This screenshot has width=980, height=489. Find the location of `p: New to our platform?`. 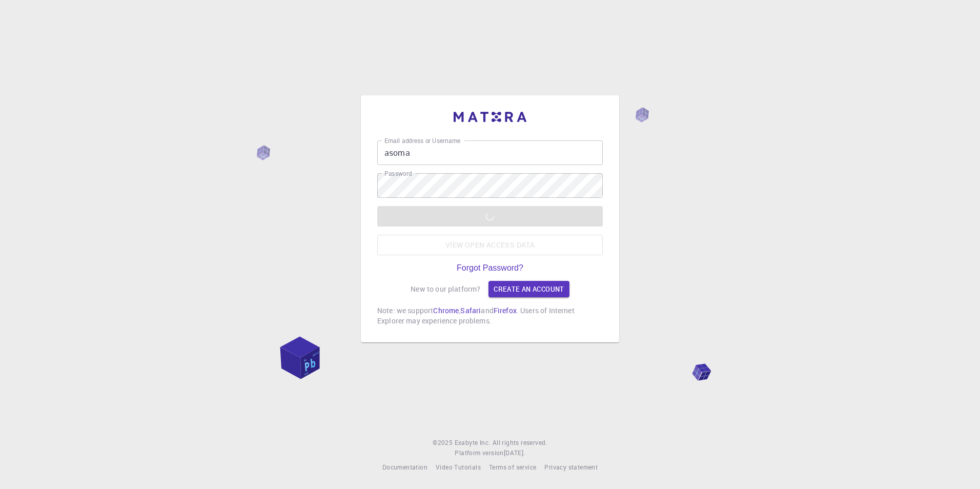

p: New to our platform? is located at coordinates (445, 289).